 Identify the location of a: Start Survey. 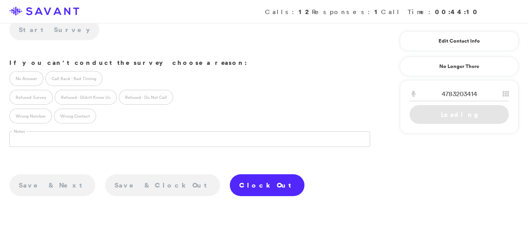
(54, 30).